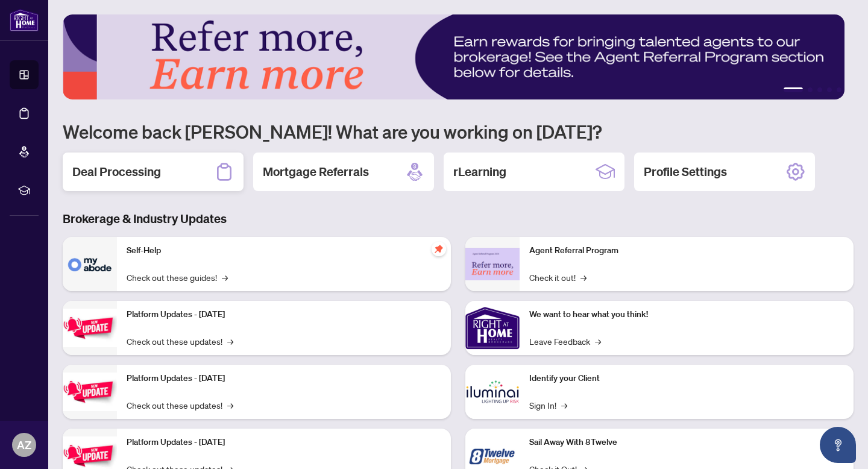 This screenshot has height=469, width=868. Describe the element at coordinates (820, 90) in the screenshot. I see `button: 3` at that location.